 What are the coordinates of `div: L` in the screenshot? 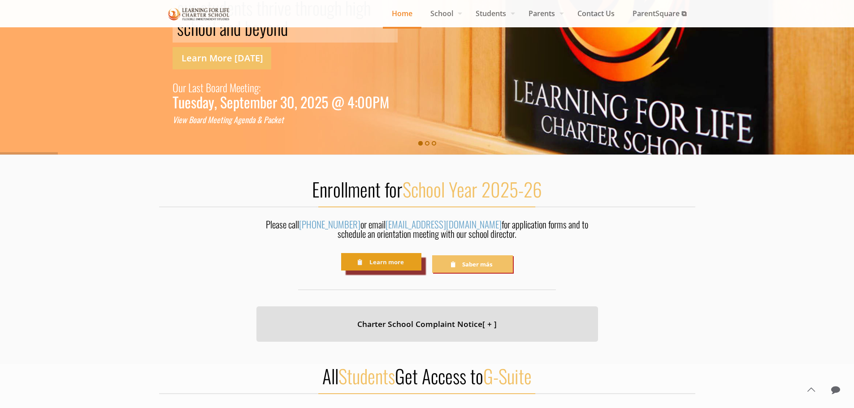 It's located at (190, 87).